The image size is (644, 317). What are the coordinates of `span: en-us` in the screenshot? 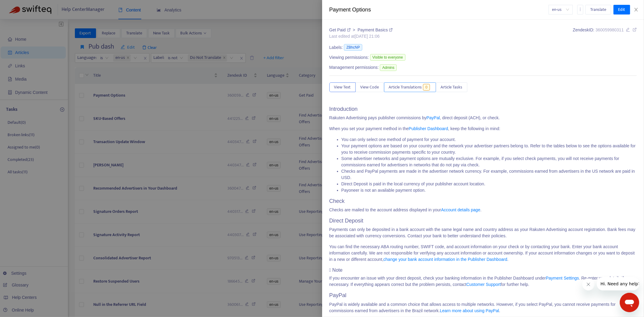 It's located at (561, 10).